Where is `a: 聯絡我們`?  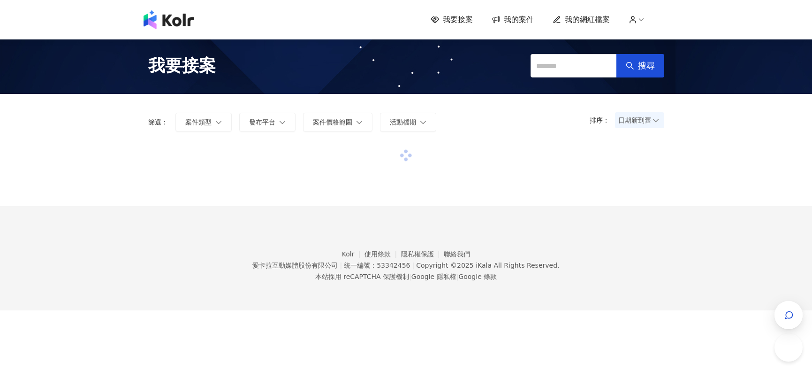 a: 聯絡我們 is located at coordinates (457, 254).